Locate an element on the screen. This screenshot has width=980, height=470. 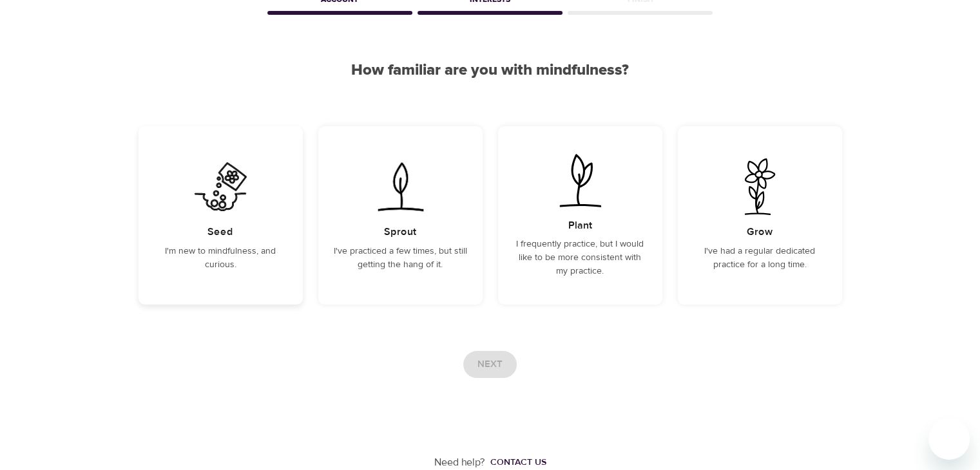
h5: Sprout is located at coordinates (400, 232).